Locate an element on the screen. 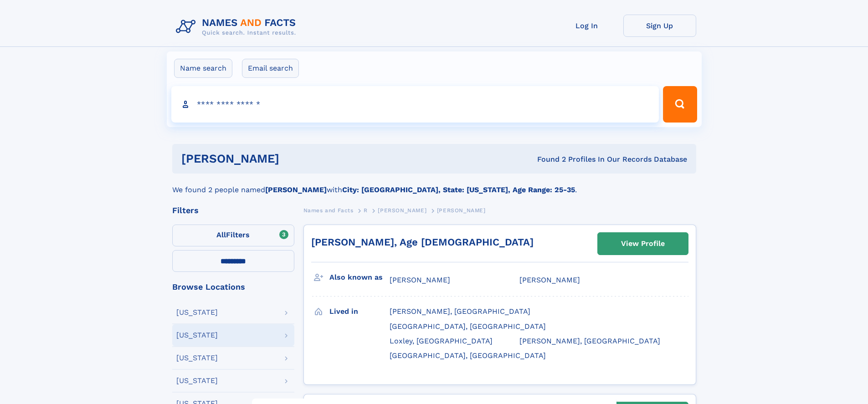 The width and height of the screenshot is (868, 404). a: Log In is located at coordinates (587, 26).